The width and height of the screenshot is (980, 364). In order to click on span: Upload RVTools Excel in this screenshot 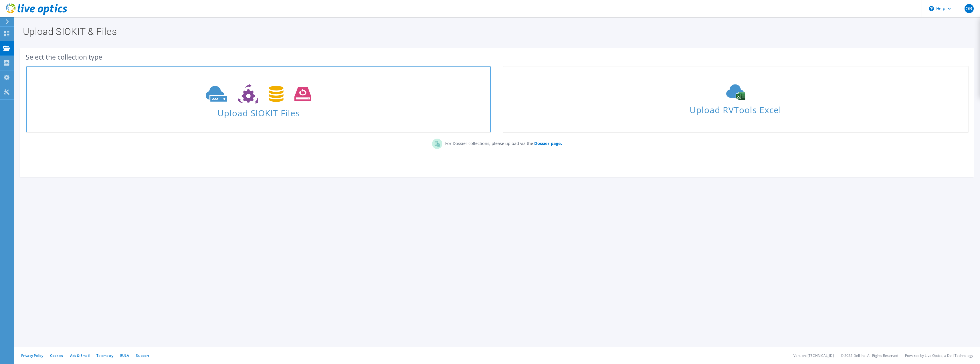, I will do `click(735, 108)`.